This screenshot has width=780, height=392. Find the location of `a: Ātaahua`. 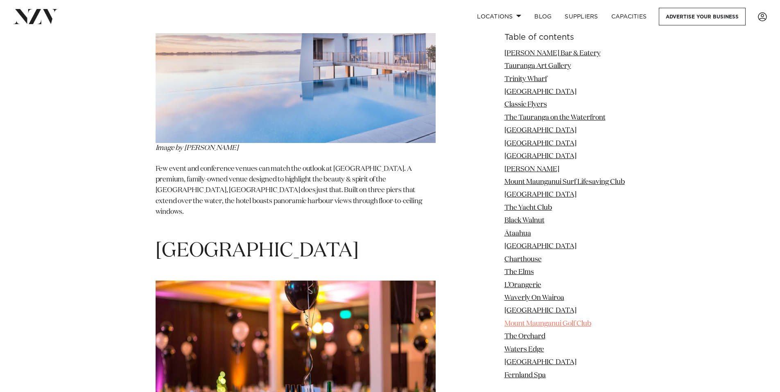

a: Ātaahua is located at coordinates (518, 233).